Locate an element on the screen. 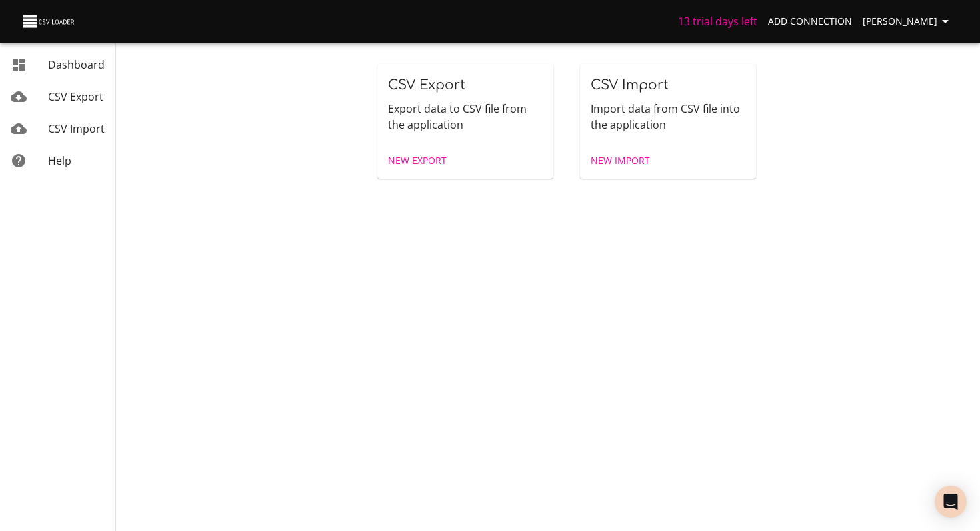  span: New Export is located at coordinates (418, 161).